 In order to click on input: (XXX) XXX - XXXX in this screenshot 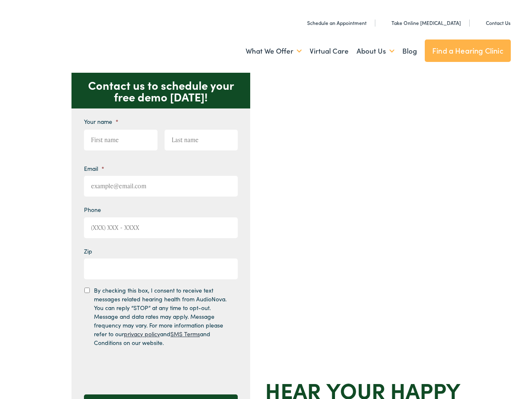, I will do `click(161, 228)`.